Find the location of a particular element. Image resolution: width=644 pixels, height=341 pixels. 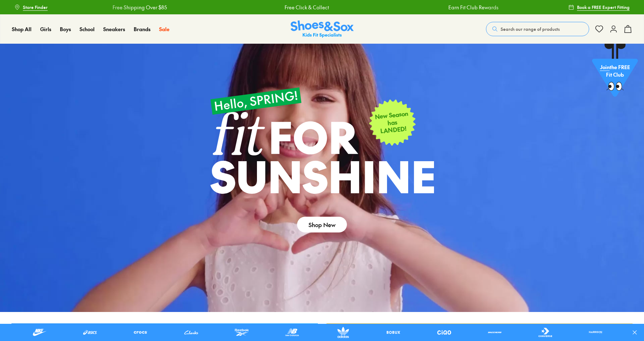

a: Earn Fit Club Rewards is located at coordinates (453, 7).